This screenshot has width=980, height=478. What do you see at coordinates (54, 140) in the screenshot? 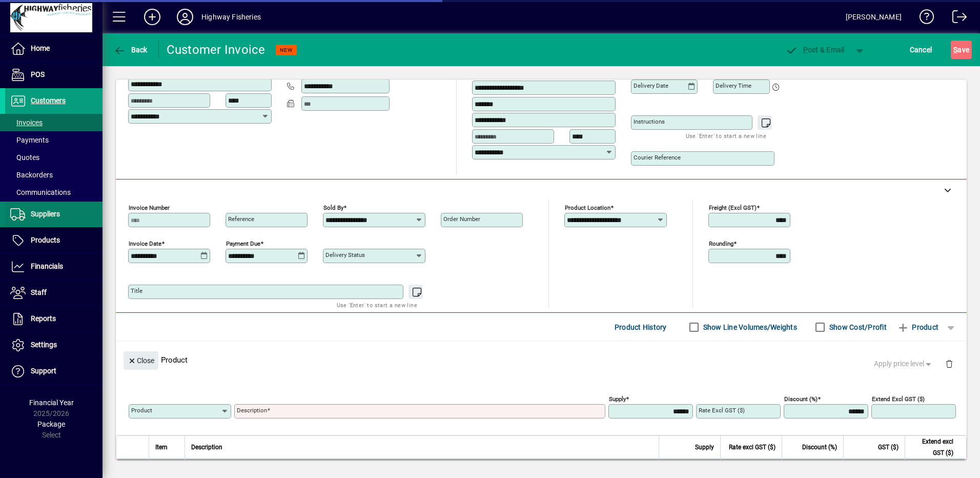
I see `a: Payments` at bounding box center [54, 140].